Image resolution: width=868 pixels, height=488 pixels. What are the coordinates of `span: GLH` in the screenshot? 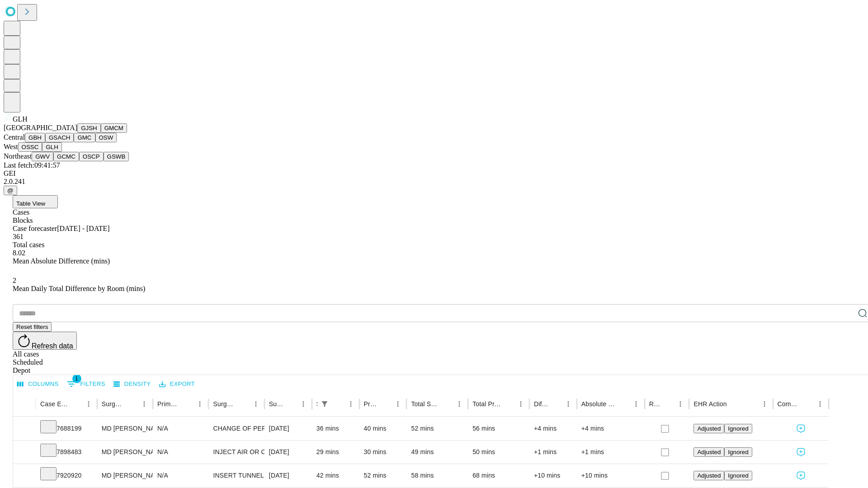 It's located at (20, 119).